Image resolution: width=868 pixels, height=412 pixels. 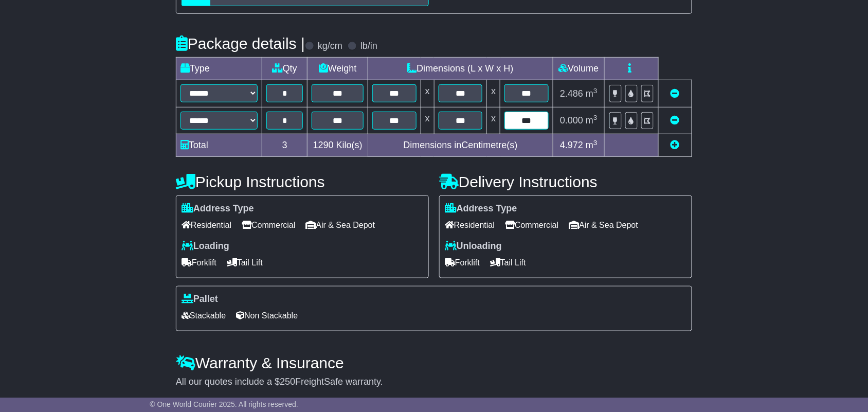 I want to click on span: 4.972, so click(x=571, y=145).